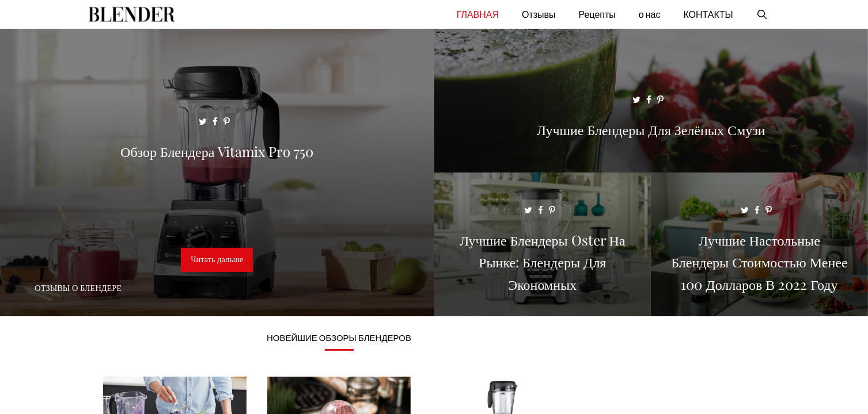 The image size is (868, 414). What do you see at coordinates (217, 260) in the screenshot?
I see `ya-tr-span: Читать дальше` at bounding box center [217, 260].